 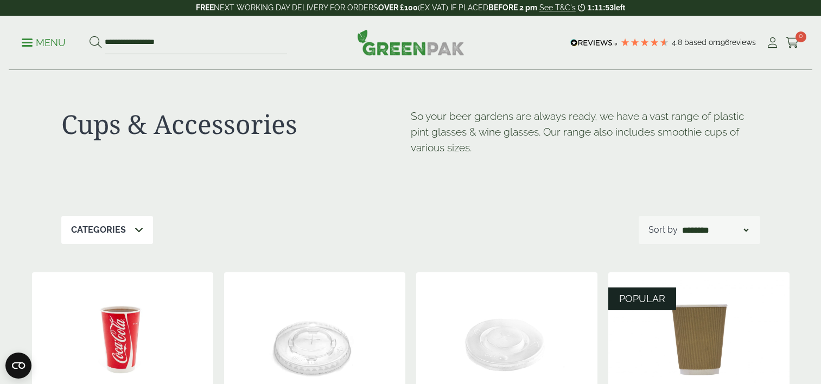 What do you see at coordinates (801, 37) in the screenshot?
I see `span: 0` at bounding box center [801, 37].